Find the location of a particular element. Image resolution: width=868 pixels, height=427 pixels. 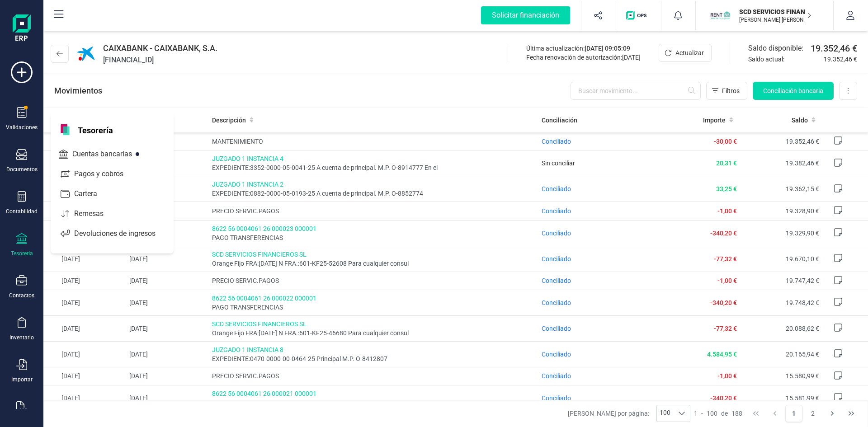

span: MANTENIMIENTO is located at coordinates (373, 142).